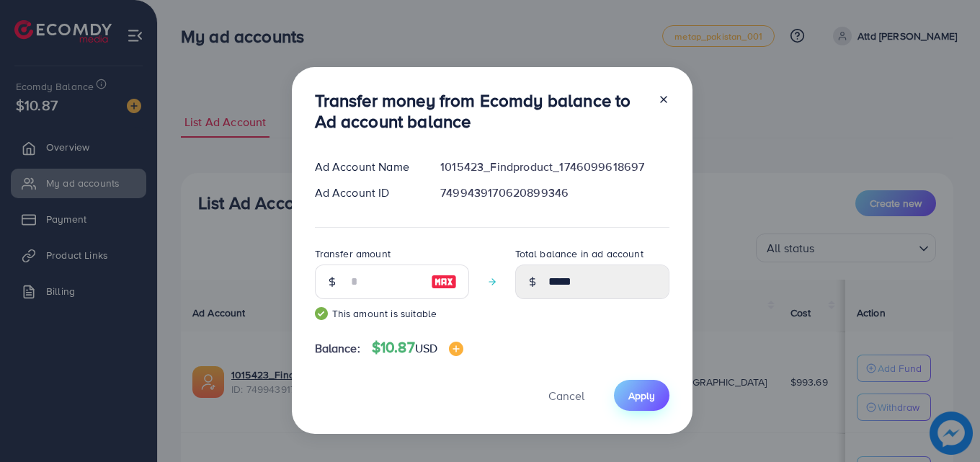  Describe the element at coordinates (426, 348) in the screenshot. I see `span: USD` at that location.